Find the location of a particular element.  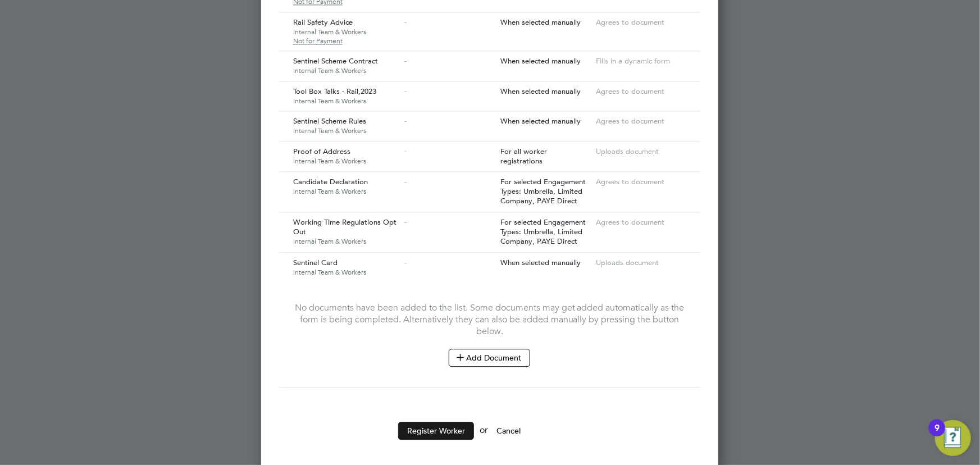

div: Sentinel Card is located at coordinates (346, 267).